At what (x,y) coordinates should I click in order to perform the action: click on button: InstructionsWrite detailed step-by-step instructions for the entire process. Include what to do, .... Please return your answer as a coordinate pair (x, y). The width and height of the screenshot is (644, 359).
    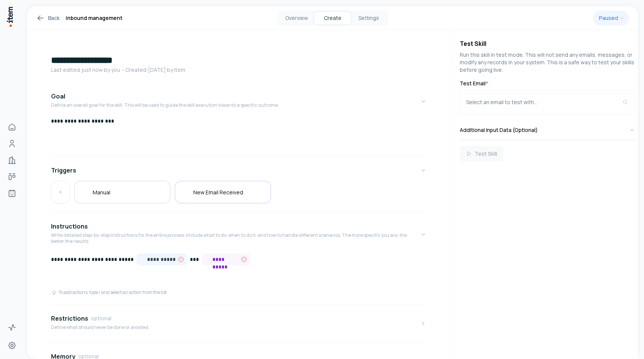
    Looking at the image, I should click on (238, 234).